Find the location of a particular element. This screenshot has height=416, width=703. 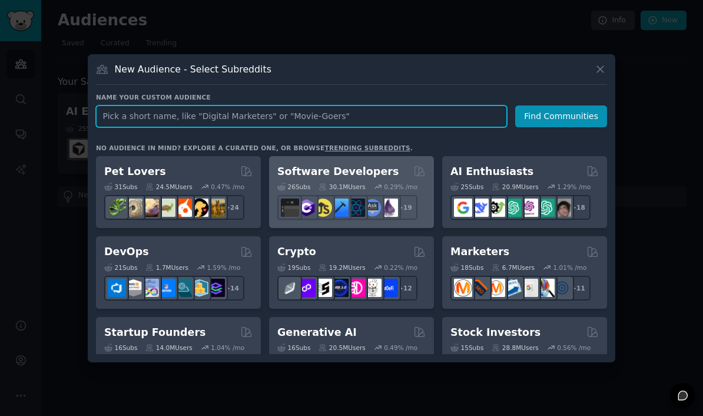

img: AWS_Certified_Experts is located at coordinates (133, 287).